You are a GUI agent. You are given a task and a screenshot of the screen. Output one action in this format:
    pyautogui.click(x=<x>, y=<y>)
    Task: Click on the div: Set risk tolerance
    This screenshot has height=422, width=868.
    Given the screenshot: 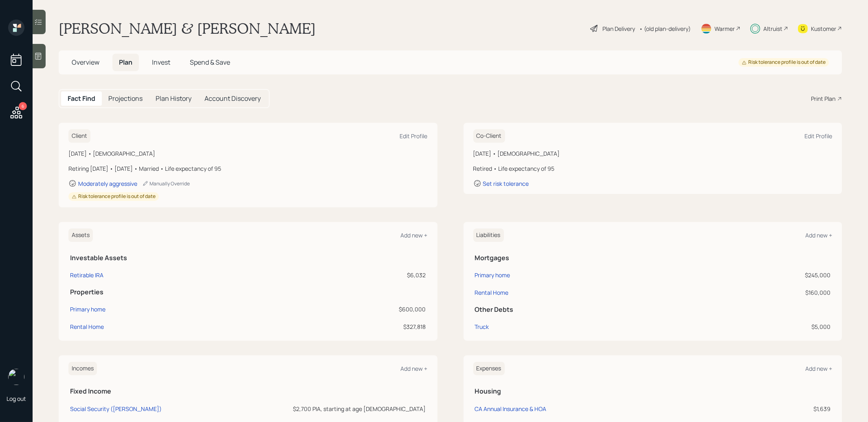 What is the action you would take?
    pyautogui.click(x=506, y=183)
    